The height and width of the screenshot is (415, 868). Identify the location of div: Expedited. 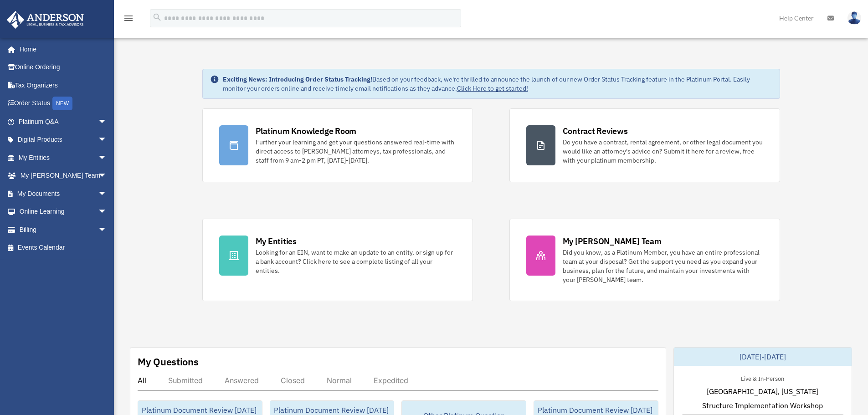
(391, 380).